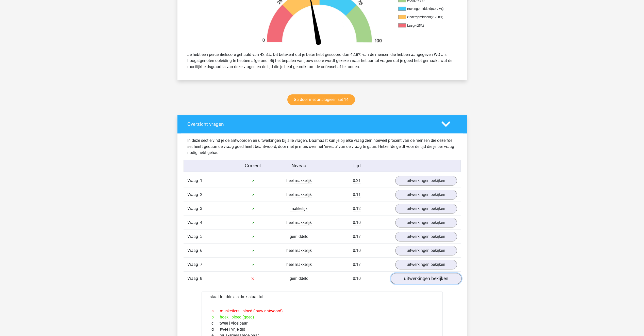  What do you see at coordinates (322, 329) in the screenshot?
I see `div: twee | vrije tijd` at bounding box center [322, 329].